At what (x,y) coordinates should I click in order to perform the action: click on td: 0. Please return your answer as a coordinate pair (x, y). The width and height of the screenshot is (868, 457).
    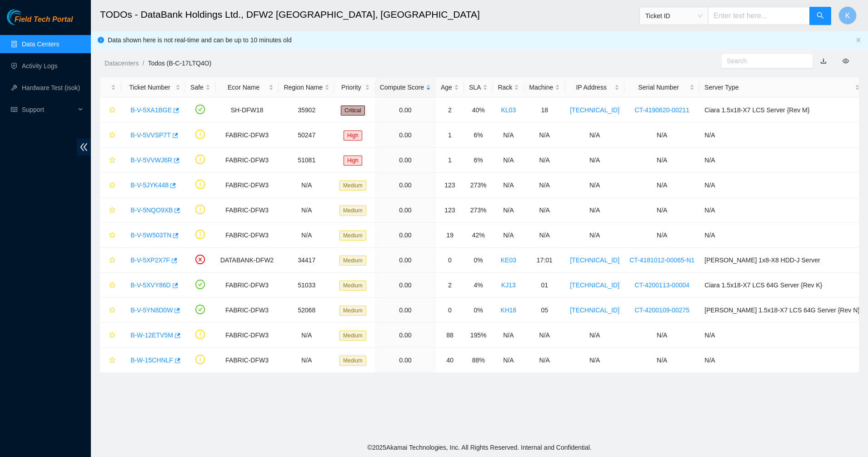
    Looking at the image, I should click on (450, 310).